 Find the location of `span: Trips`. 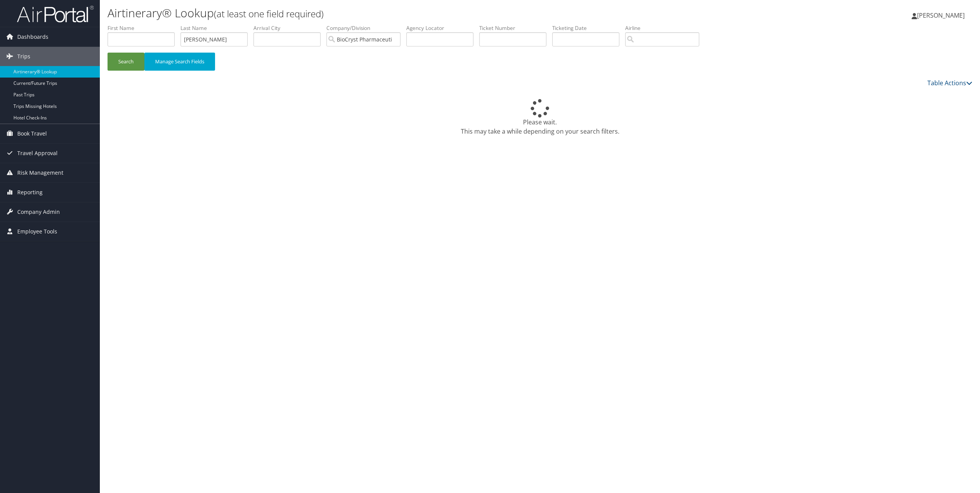

span: Trips is located at coordinates (23, 57).